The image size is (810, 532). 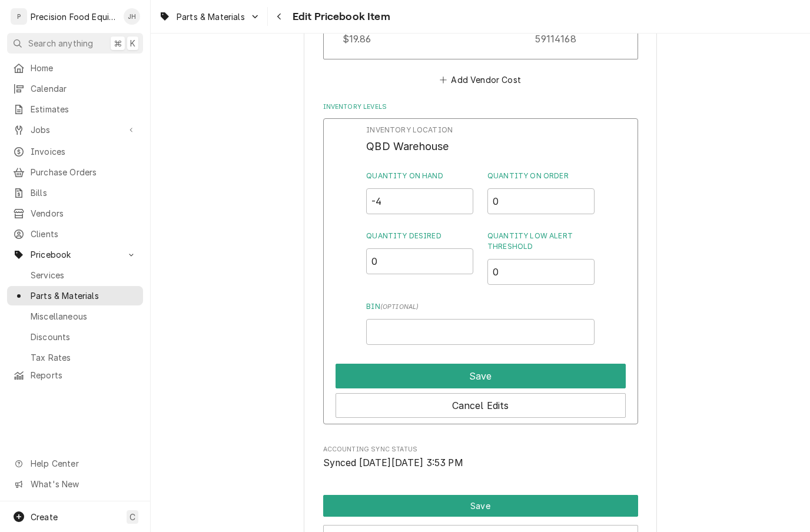 What do you see at coordinates (75, 275) in the screenshot?
I see `a: Services` at bounding box center [75, 275].